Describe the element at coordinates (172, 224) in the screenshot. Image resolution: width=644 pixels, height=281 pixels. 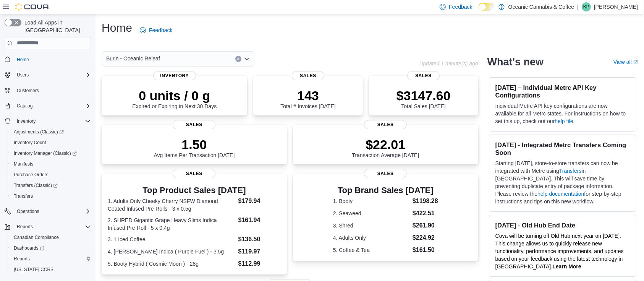
I see `dt: 2. SHRED Gigantic Grape Heavy Slims Indica Infused Pre-Roll - 5 x 0.4g` at that location.